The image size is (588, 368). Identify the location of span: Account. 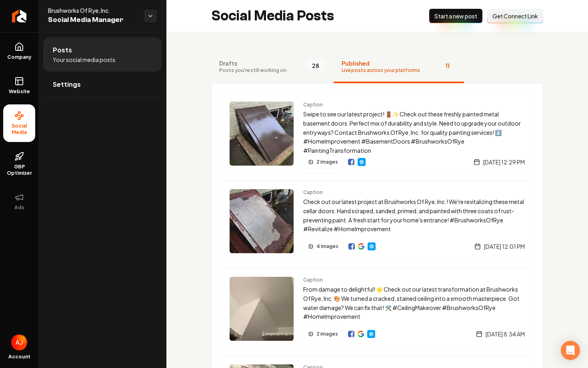
(19, 357).